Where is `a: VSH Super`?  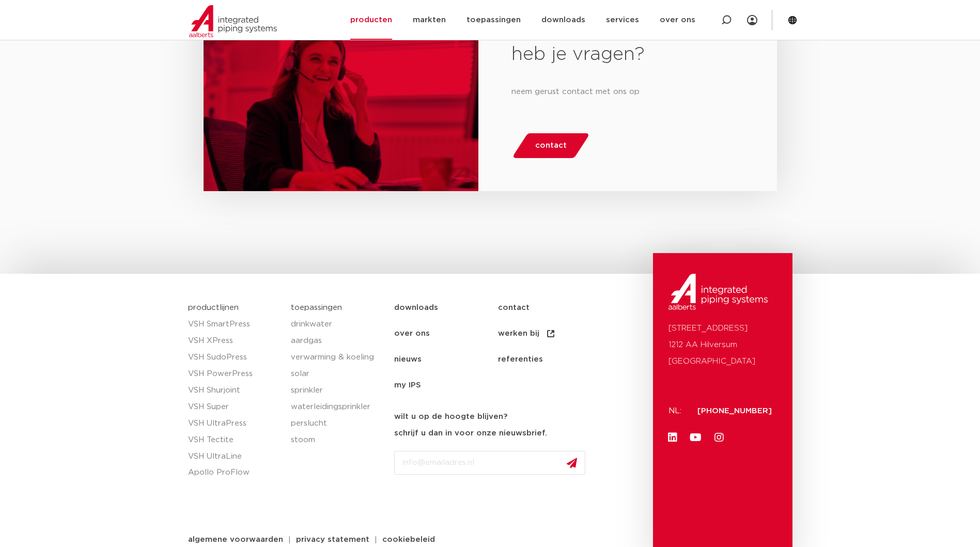
a: VSH Super is located at coordinates (235, 407).